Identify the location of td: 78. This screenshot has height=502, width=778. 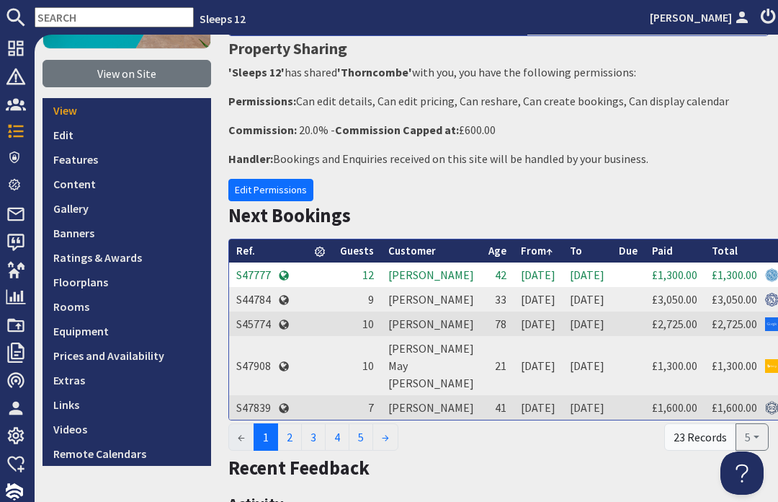
(497, 324).